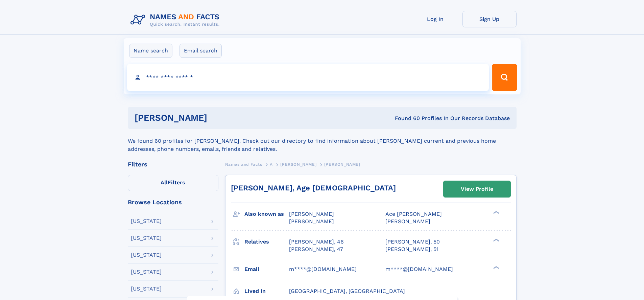  I want to click on span: All, so click(164, 183).